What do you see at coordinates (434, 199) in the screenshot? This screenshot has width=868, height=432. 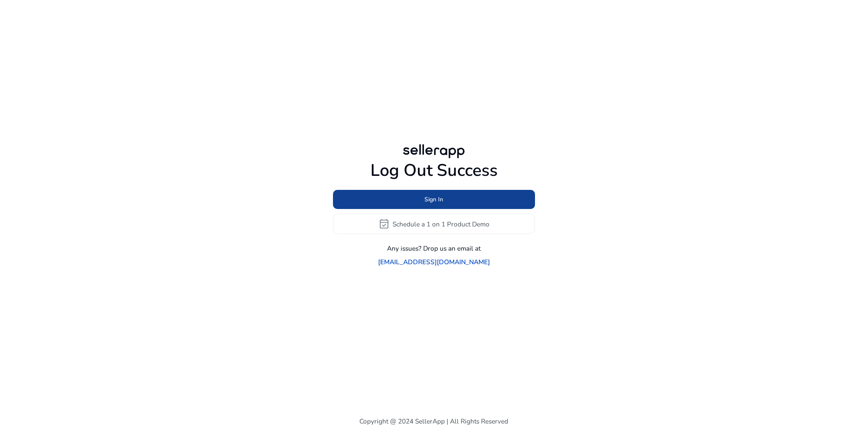 I see `button: Sign In` at bounding box center [434, 199].